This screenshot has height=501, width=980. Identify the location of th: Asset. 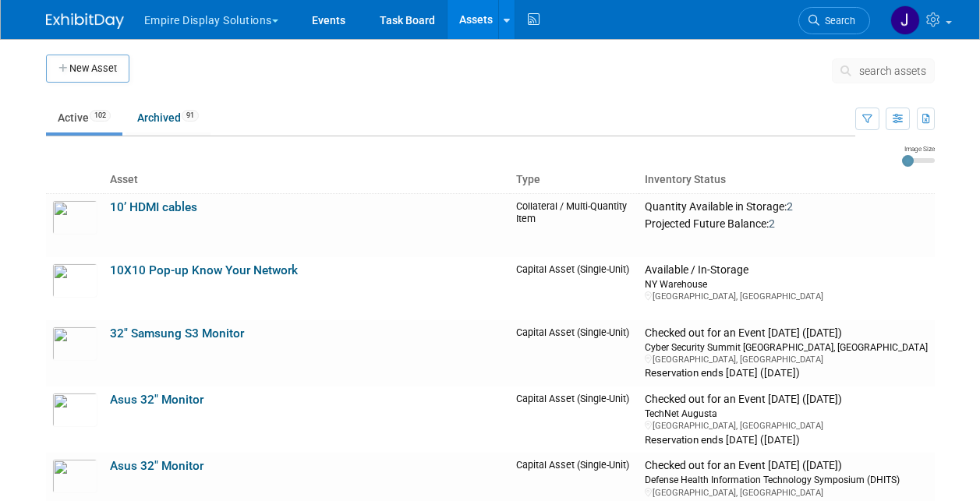
(306, 180).